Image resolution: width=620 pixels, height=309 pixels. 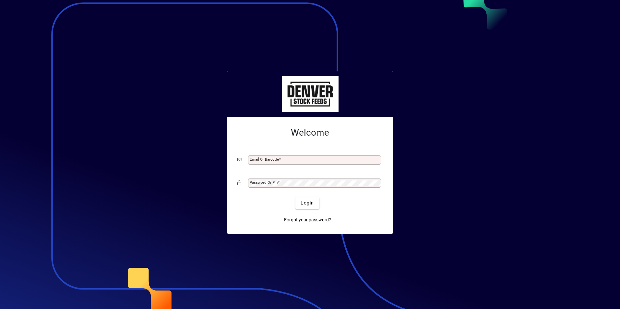 I want to click on span: Login, so click(x=307, y=203).